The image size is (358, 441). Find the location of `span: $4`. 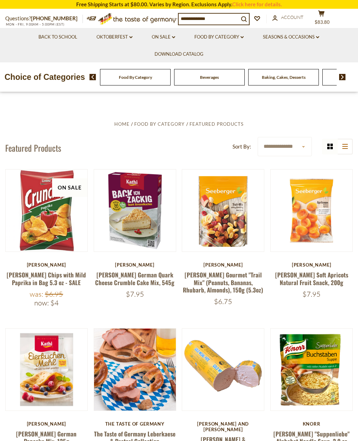

span: $4 is located at coordinates (55, 302).